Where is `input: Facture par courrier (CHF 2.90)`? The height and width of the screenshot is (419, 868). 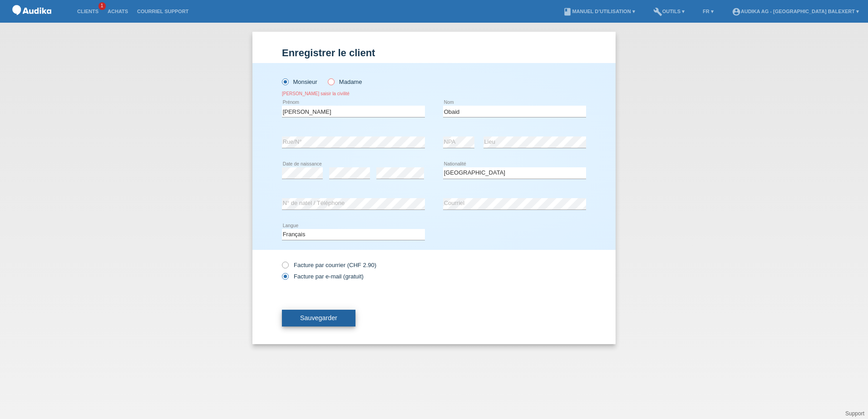
input: Facture par courrier (CHF 2.90) is located at coordinates (284, 268).